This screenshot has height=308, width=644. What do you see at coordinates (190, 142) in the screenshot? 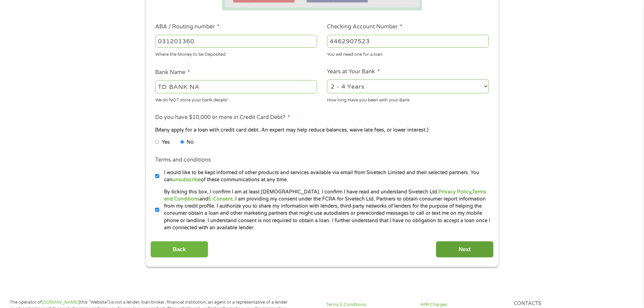
I see `label: No` at bounding box center [190, 142].